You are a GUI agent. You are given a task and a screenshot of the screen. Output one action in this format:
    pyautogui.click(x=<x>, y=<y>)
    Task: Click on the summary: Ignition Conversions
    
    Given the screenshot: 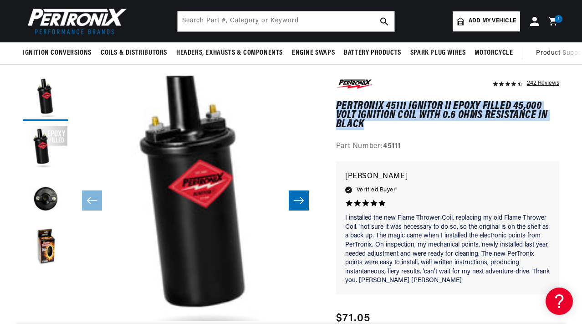 What is the action you would take?
    pyautogui.click(x=59, y=53)
    